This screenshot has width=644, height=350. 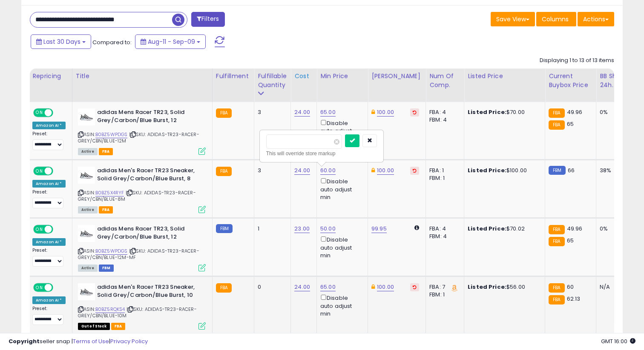 What do you see at coordinates (138, 254) in the screenshot?
I see `span: | SKU: ADIDAS-TR23-RACER-GREY/CBN/BLUE-12M-MF` at bounding box center [138, 254].